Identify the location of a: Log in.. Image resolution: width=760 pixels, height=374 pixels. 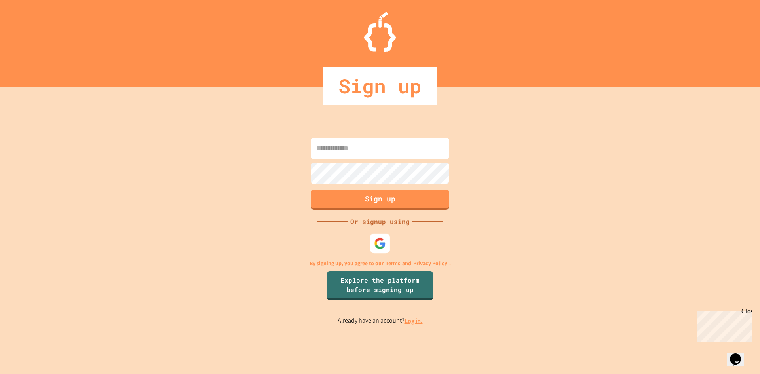
(414, 321).